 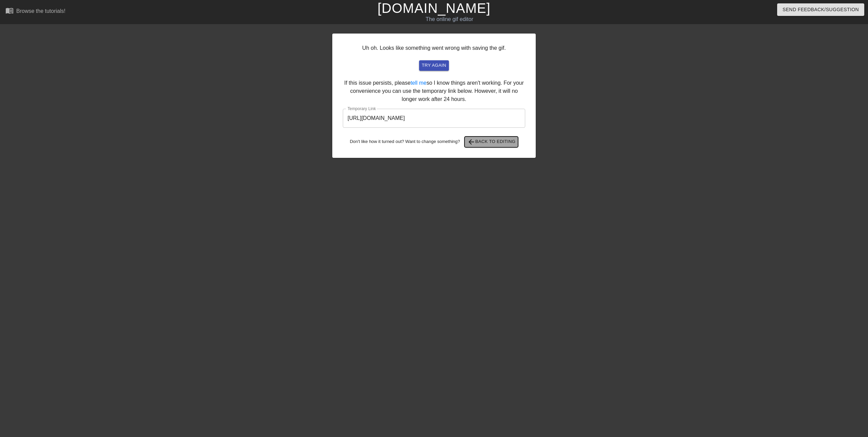 I want to click on div: Browse the tutorials!, so click(x=41, y=11).